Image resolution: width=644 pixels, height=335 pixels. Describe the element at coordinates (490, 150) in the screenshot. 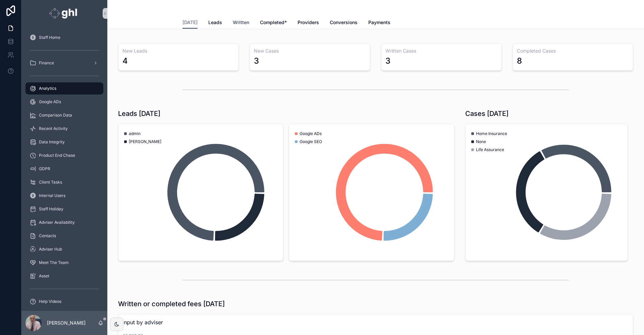

I see `span: Life Assurance` at that location.